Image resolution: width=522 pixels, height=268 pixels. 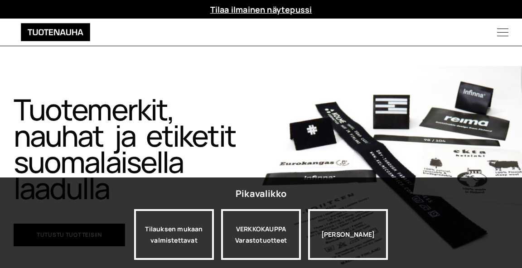 I want to click on button: Menu, so click(x=502, y=32).